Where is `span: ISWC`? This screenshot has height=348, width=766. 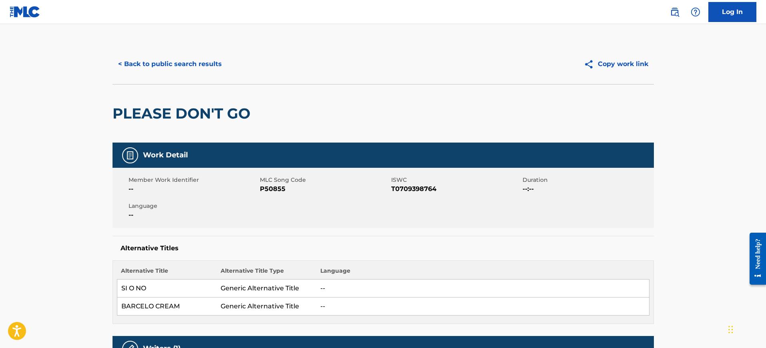 span: ISWC is located at coordinates (456, 180).